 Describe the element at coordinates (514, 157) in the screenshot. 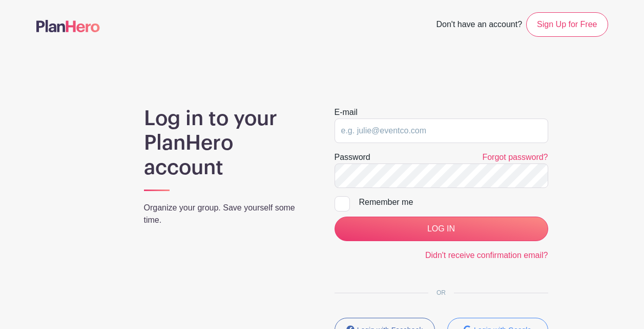

I see `a: Forgot password?` at that location.